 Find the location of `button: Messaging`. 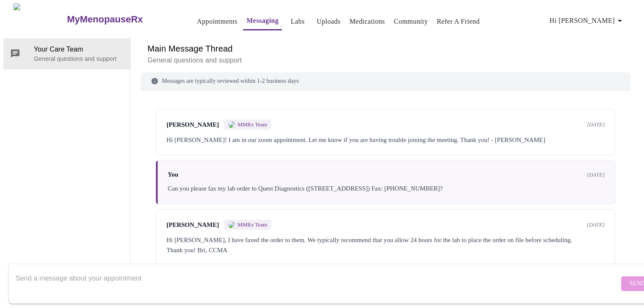

button: Messaging is located at coordinates (263, 21).